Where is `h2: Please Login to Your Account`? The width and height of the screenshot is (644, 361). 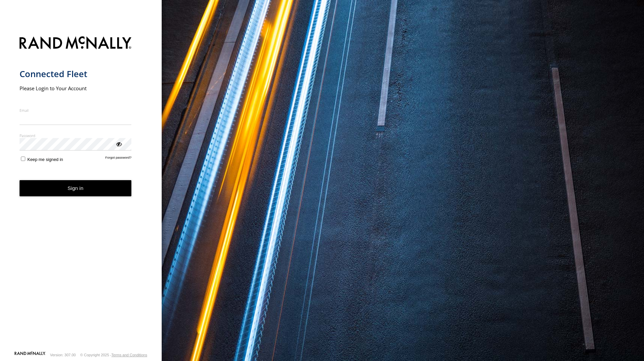
h2: Please Login to Your Account is located at coordinates (75, 88).